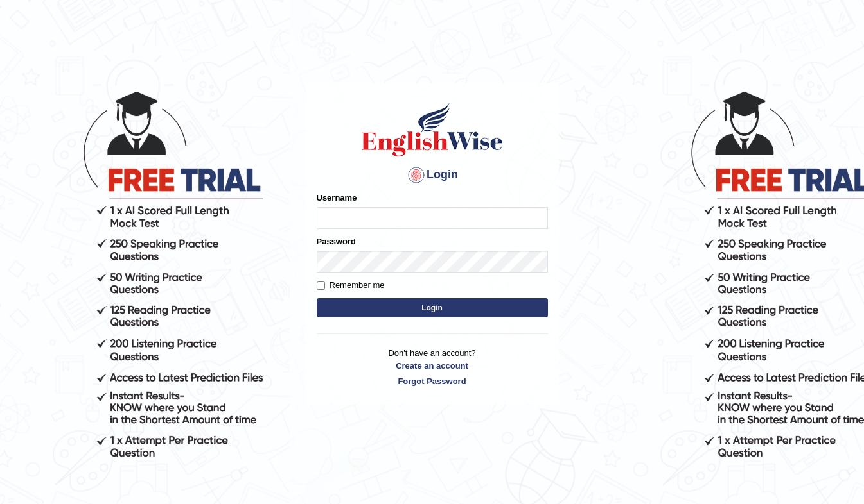  I want to click on a: Create an account, so click(432, 366).